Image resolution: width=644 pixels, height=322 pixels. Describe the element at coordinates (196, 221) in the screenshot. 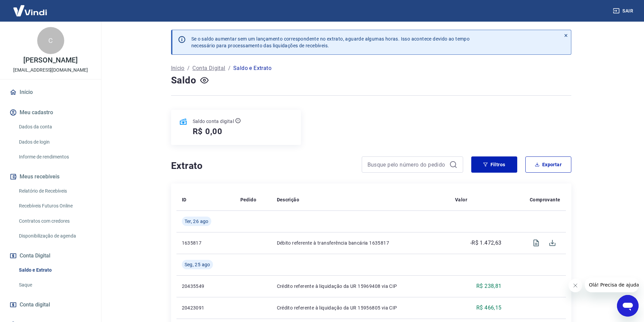

I see `span: Ter, 26 ago` at that location.